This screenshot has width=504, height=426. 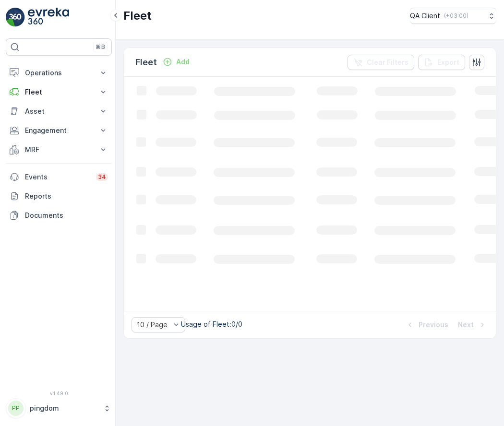 What do you see at coordinates (183, 62) in the screenshot?
I see `p: Add` at bounding box center [183, 62].